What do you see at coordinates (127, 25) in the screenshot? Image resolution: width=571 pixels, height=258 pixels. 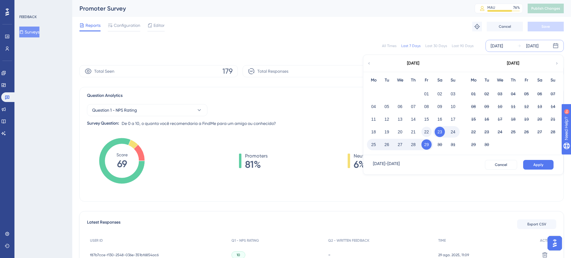 I see `span: Configuration` at bounding box center [127, 25].